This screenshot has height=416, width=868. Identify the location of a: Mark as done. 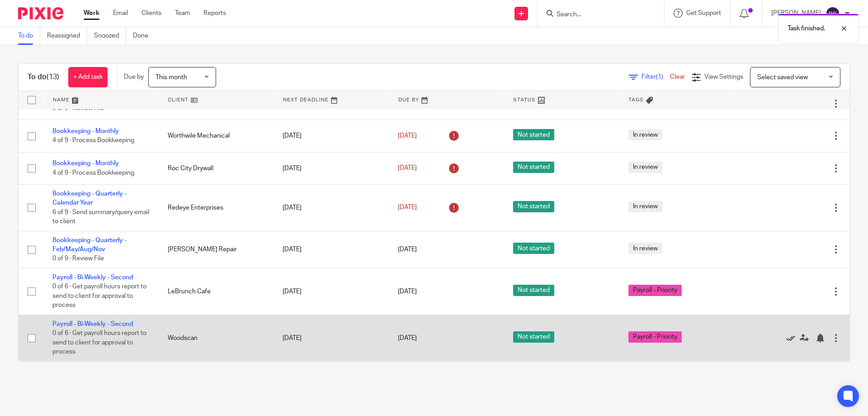
(793, 338).